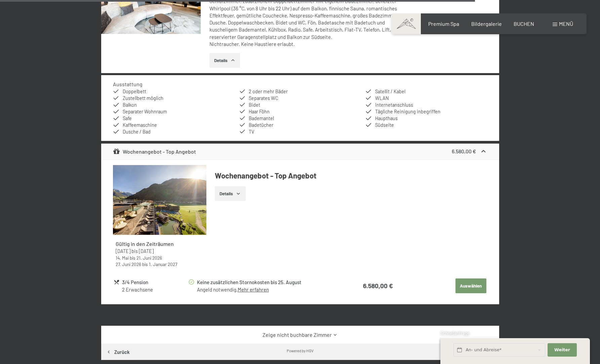 This screenshot has width=600, height=364. I want to click on a: Mehr erfahren, so click(253, 290).